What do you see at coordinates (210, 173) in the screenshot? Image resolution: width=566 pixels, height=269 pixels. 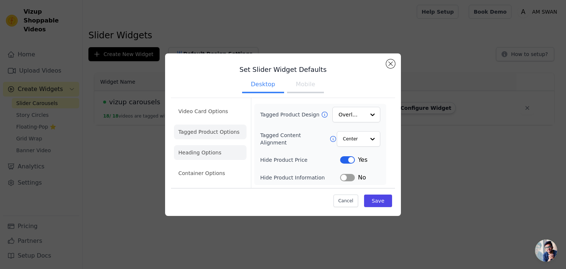 I see `li: Container Options` at bounding box center [210, 173].